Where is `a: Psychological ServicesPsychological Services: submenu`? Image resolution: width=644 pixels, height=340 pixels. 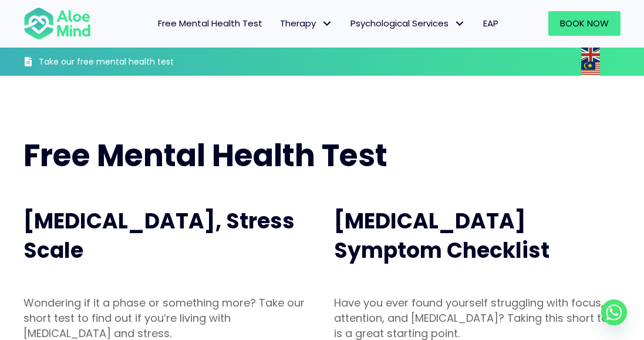 a: Psychological ServicesPsychological Services: submenu is located at coordinates (408, 23).